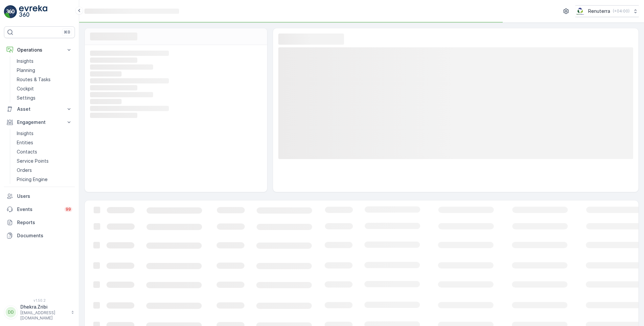  I want to click on a: Reports, so click(40, 223).